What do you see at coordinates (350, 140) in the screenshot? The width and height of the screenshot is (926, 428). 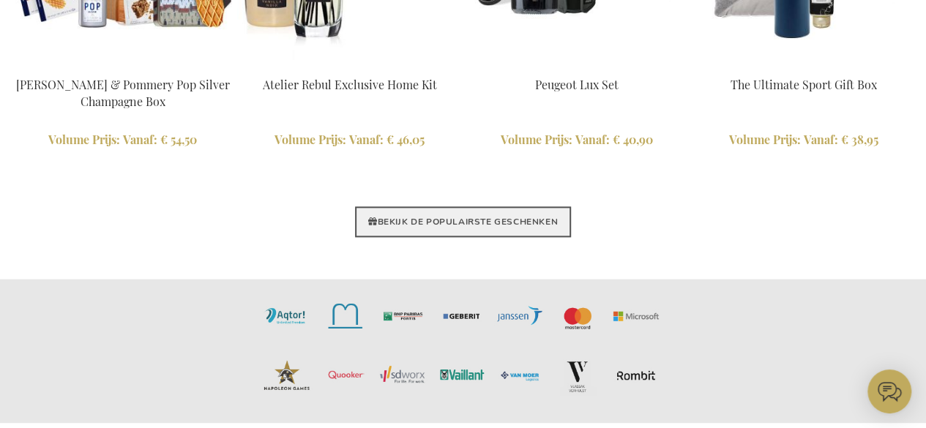 I see `a: Volume Prijs: Vanaf € 46,05` at bounding box center [350, 140].